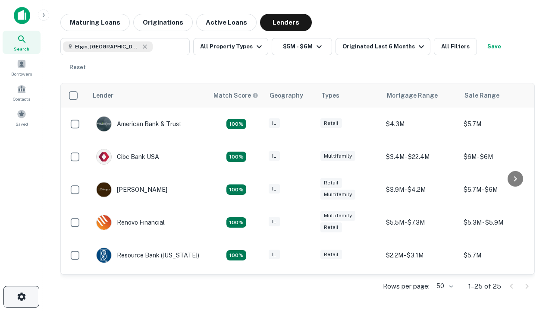 The height and width of the screenshot is (311, 552). Describe the element at coordinates (226, 22) in the screenshot. I see `button: Active Loans` at that location.